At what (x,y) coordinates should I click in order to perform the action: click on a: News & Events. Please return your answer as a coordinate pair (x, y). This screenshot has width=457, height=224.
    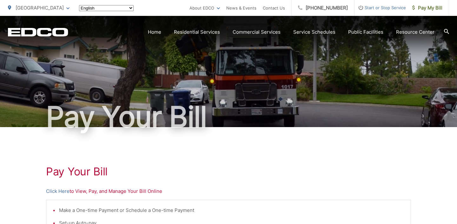
    Looking at the image, I should click on (241, 8).